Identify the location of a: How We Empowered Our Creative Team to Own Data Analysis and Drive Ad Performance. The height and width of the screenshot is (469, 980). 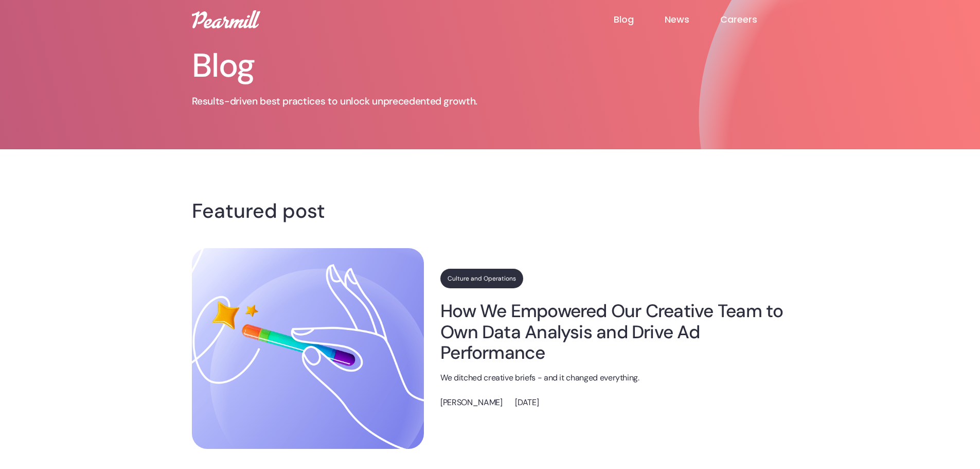
(614, 332).